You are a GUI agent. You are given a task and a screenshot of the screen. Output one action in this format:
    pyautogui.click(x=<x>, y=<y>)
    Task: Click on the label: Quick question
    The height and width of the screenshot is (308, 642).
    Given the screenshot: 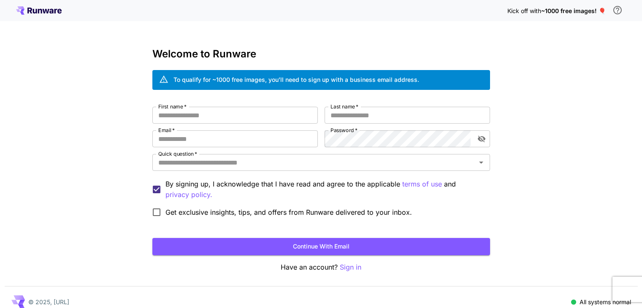 What is the action you would take?
    pyautogui.click(x=178, y=154)
    